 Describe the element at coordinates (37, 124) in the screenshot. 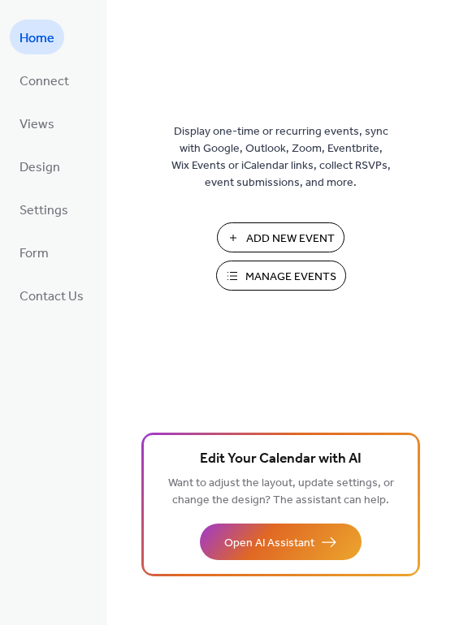

I see `span: Views` at that location.